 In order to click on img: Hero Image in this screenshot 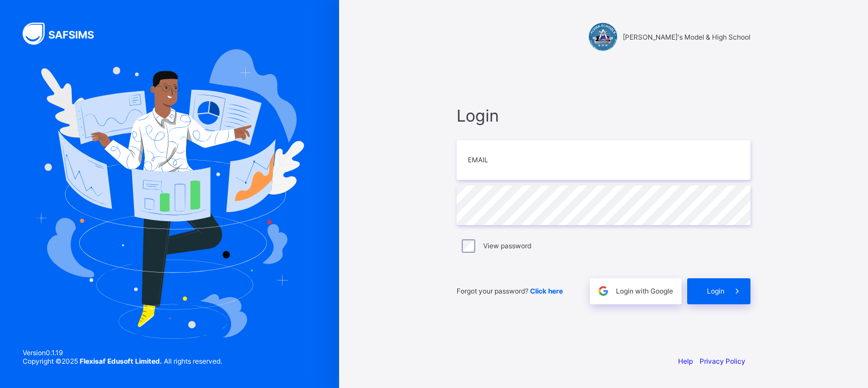, I will do `click(169, 194)`.